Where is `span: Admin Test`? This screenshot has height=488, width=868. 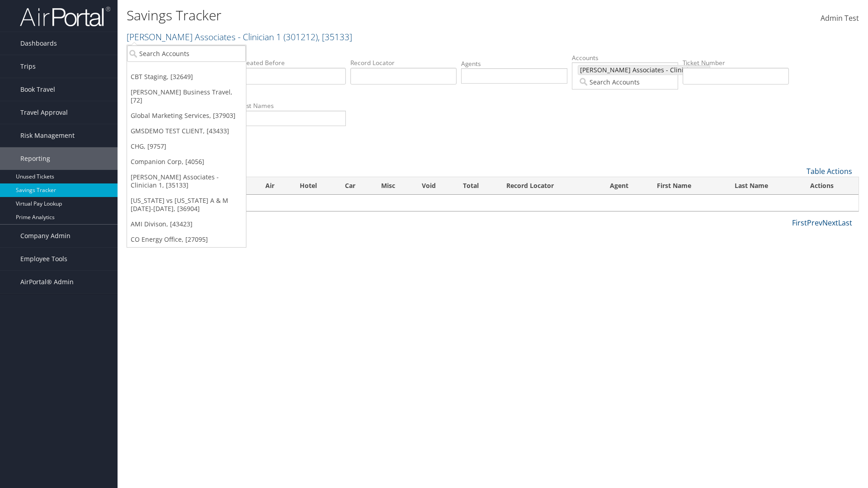 span: Admin Test is located at coordinates (839, 18).